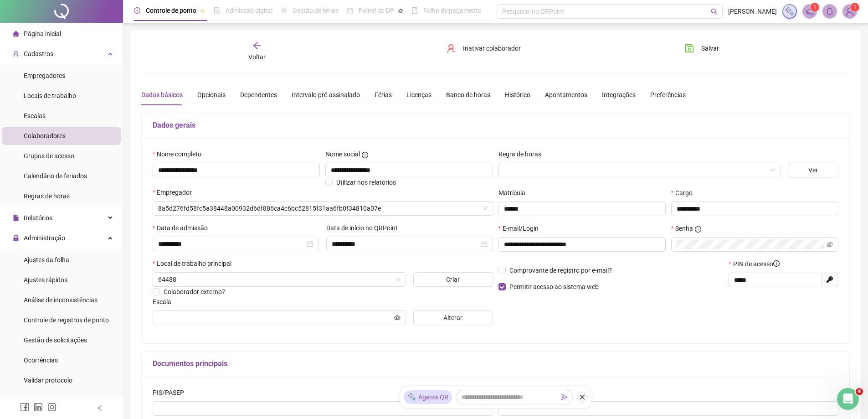 The image size is (868, 419). I want to click on span: Administração, so click(44, 238).